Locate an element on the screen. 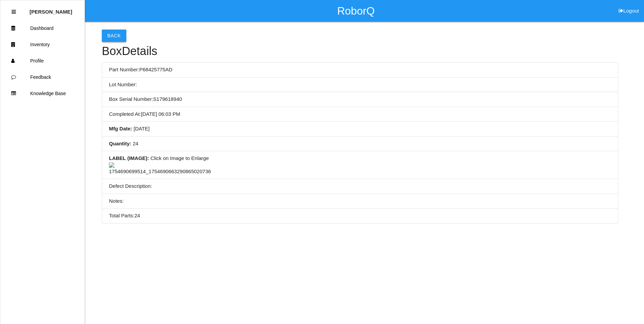  li: Notes: is located at coordinates (360, 202).